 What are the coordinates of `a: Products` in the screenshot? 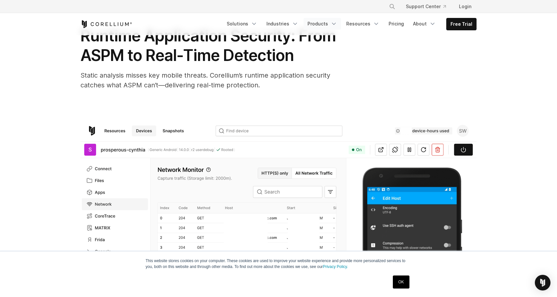 It's located at (322, 24).